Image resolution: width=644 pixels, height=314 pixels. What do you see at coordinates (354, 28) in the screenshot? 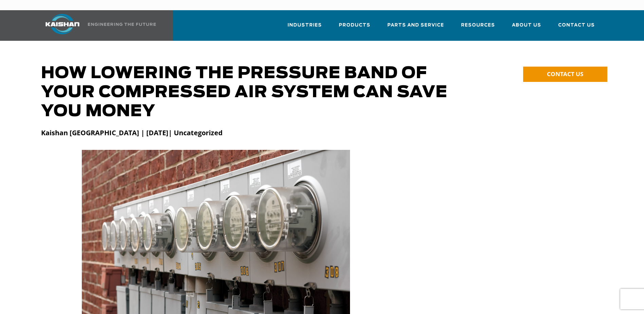
I see `a: Products` at bounding box center [354, 28].